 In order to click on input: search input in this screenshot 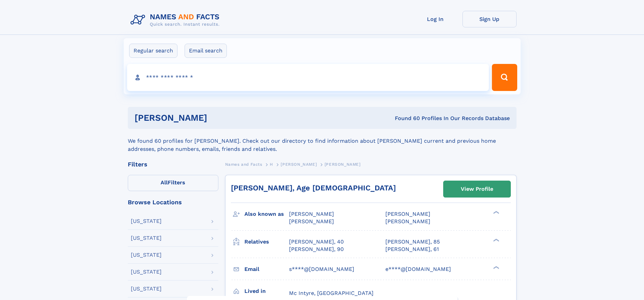, I will do `click(308, 78)`.